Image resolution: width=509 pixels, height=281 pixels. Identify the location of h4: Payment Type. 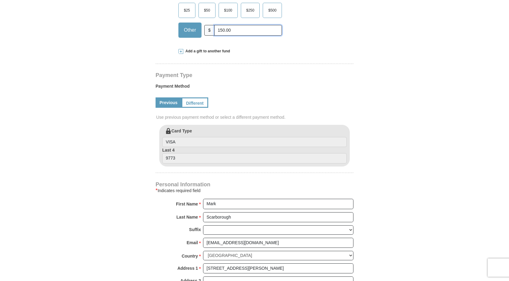
(254, 75).